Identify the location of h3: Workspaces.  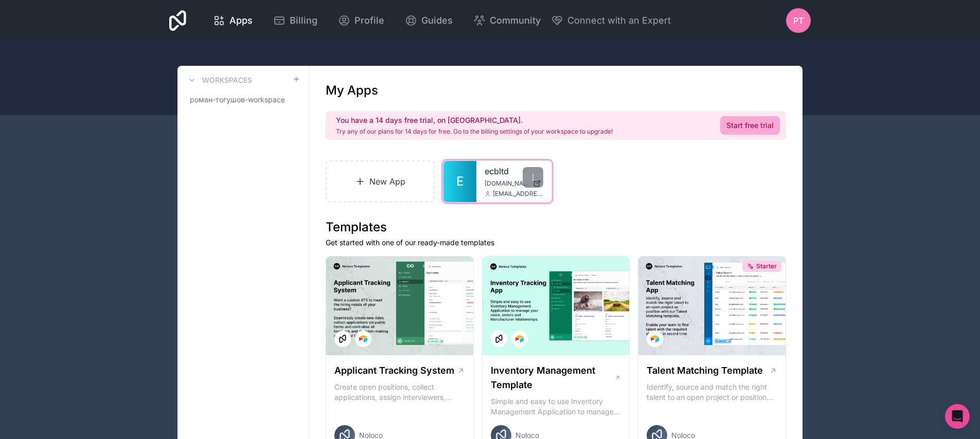
(227, 80).